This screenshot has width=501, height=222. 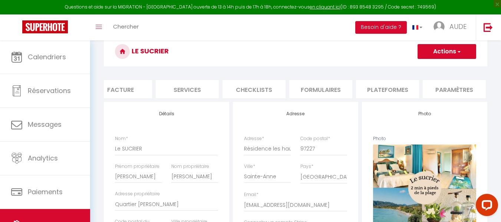 I want to click on h4: Détails, so click(x=167, y=114).